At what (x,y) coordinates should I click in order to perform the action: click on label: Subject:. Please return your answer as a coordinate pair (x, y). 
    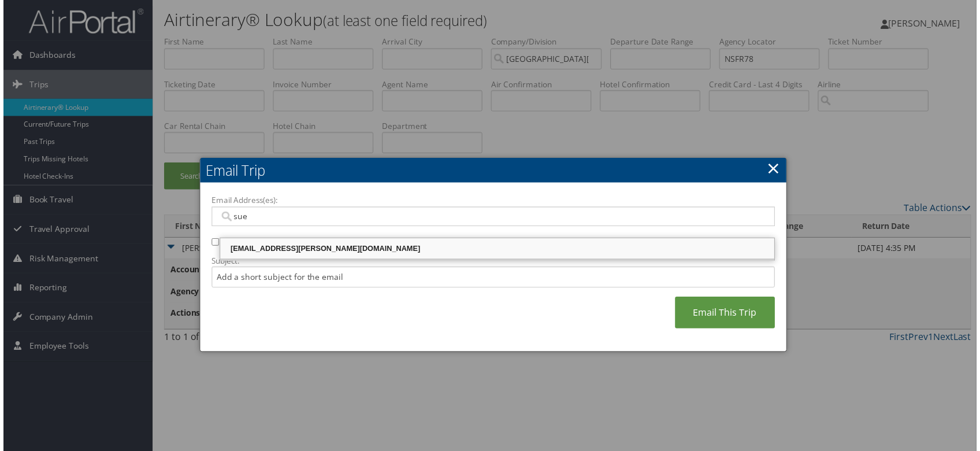
    Looking at the image, I should click on (494, 263).